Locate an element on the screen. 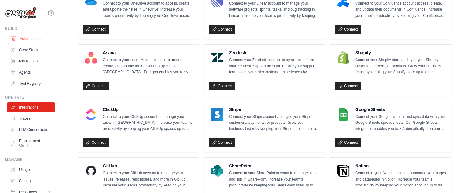 This screenshot has height=193, width=469. img: Shopify Logo is located at coordinates (343, 58).